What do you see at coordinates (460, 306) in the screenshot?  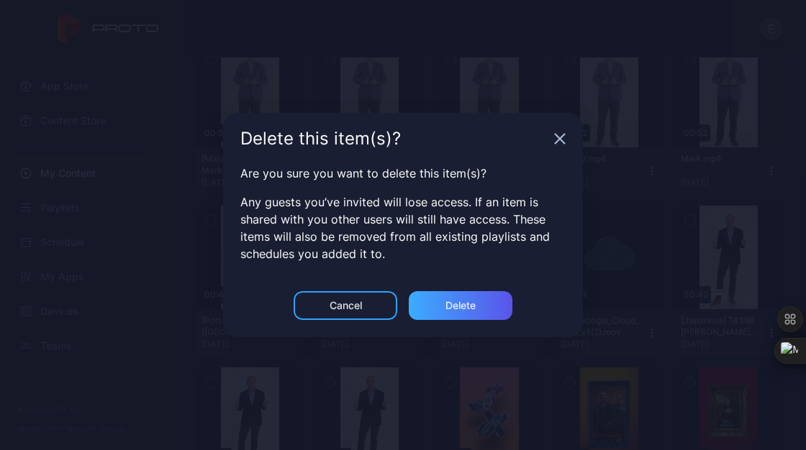 I see `button: Delete` at bounding box center [460, 306].